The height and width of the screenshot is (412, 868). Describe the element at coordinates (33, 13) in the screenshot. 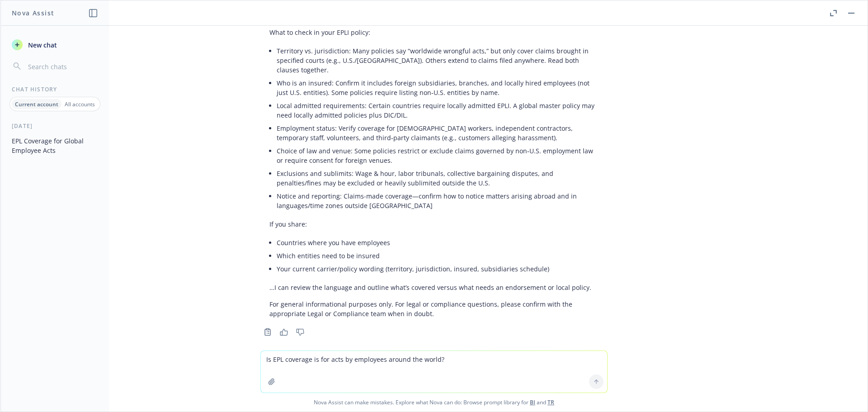

I see `h1: Nova Assist` at that location.